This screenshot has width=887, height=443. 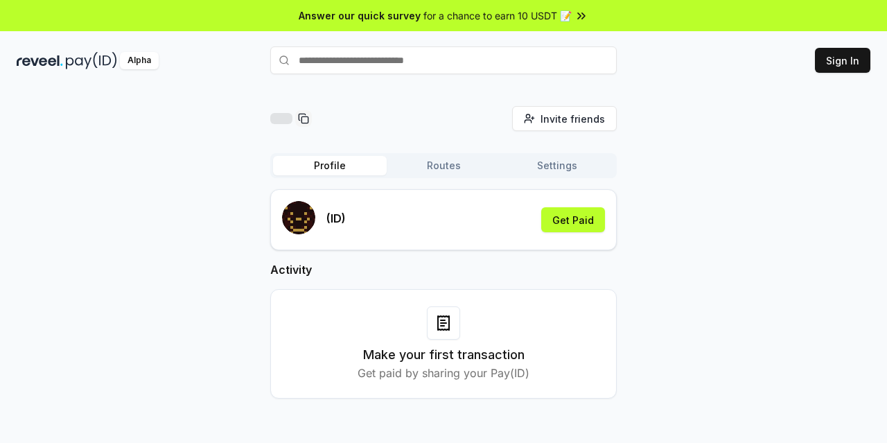 I want to click on p: (ID), so click(x=336, y=218).